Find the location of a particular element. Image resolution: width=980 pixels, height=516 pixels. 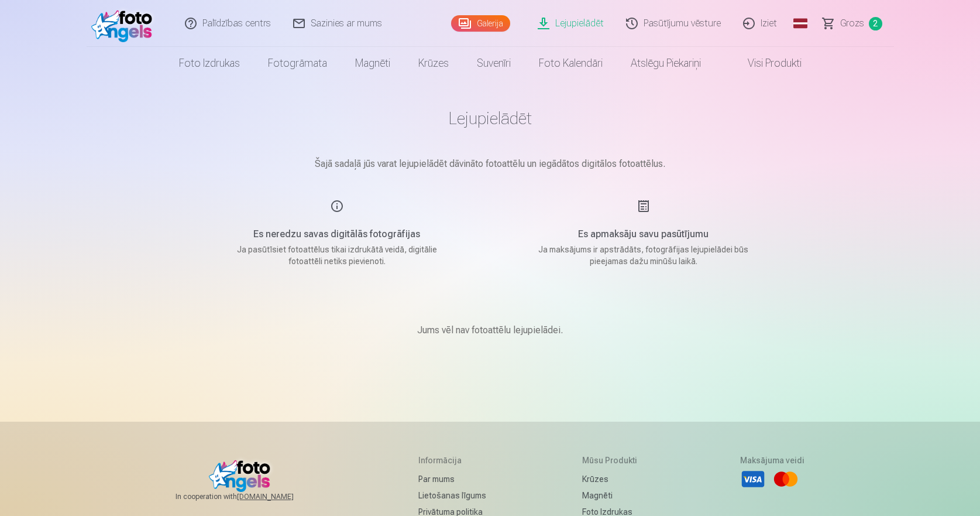

p: Šajā sadaļā jūs varat lejupielādēt dāvināto fotoattēlu un iegādātos digitālos fotoattēlus. is located at coordinates (490, 164).